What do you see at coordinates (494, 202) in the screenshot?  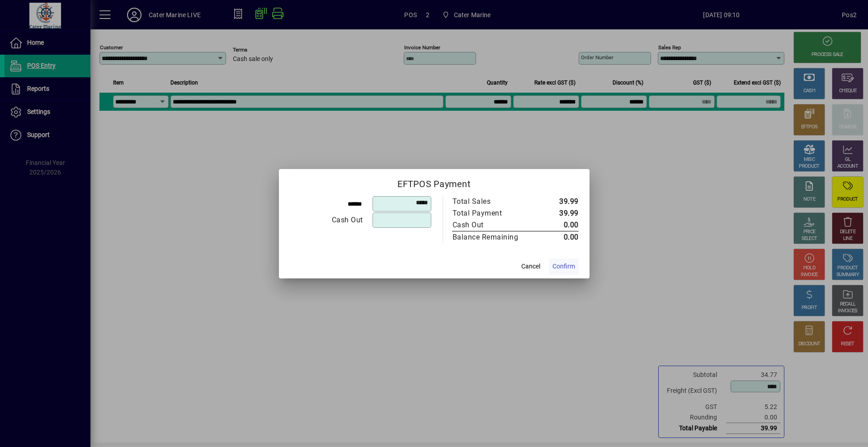 I see `td: Total Sales` at bounding box center [494, 202].